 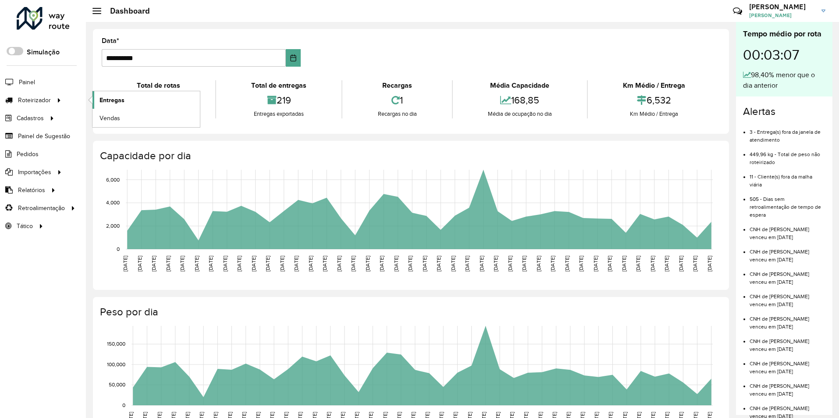 What do you see at coordinates (32, 190) in the screenshot?
I see `span: Relatórios` at bounding box center [32, 190].